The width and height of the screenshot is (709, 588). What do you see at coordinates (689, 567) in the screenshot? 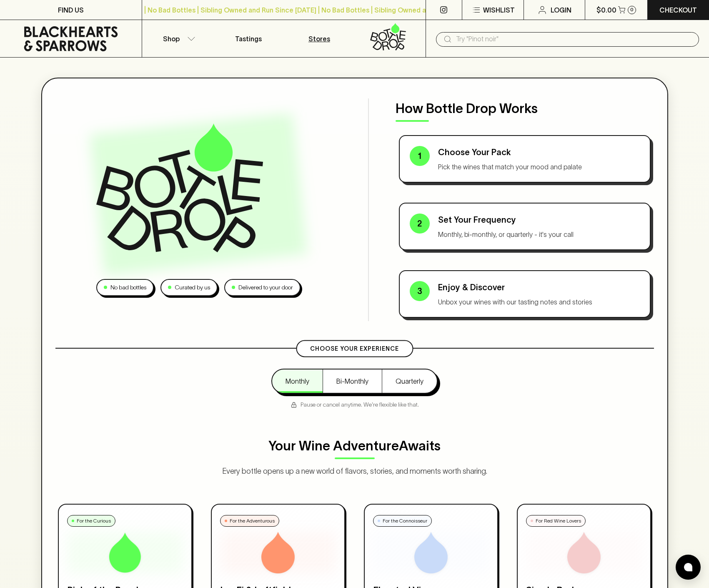
I see `img: bubble-icon` at bounding box center [689, 567].